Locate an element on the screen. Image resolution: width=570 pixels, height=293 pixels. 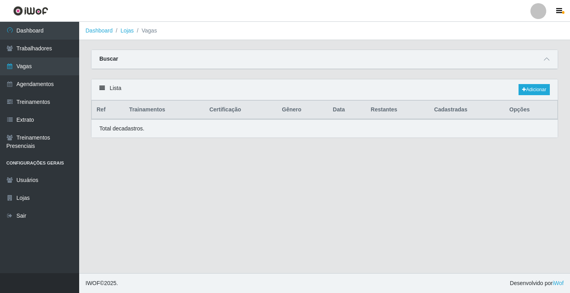
th: Ref is located at coordinates (108, 110).